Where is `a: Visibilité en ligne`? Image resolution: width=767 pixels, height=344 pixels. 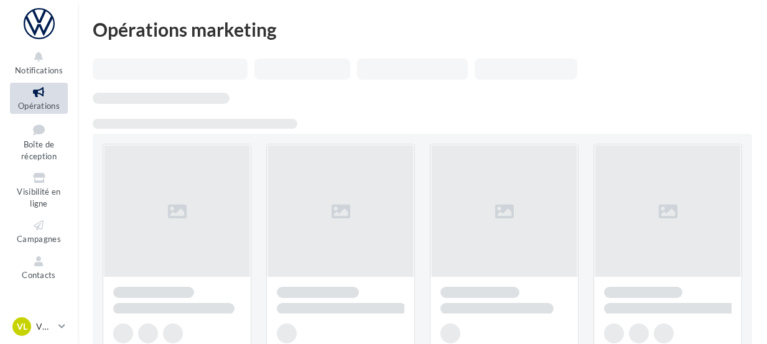 a: Visibilité en ligne is located at coordinates (39, 190).